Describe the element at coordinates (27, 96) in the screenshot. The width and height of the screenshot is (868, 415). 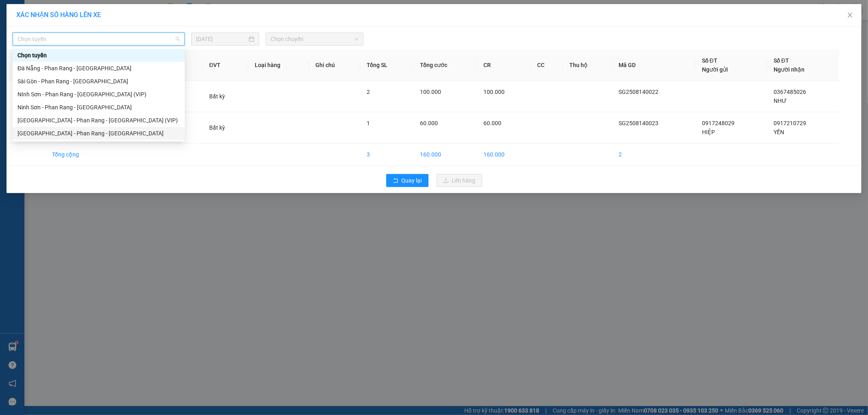
I see `td: 1` at that location.